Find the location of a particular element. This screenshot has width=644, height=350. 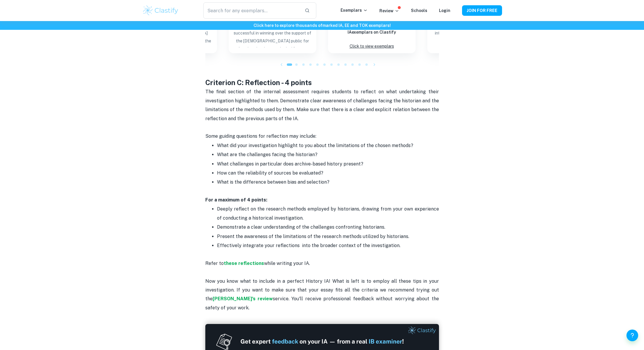

h6: Click here to explore thousands of marked IA, EE and TOK exemplars ! is located at coordinates (322, 25).